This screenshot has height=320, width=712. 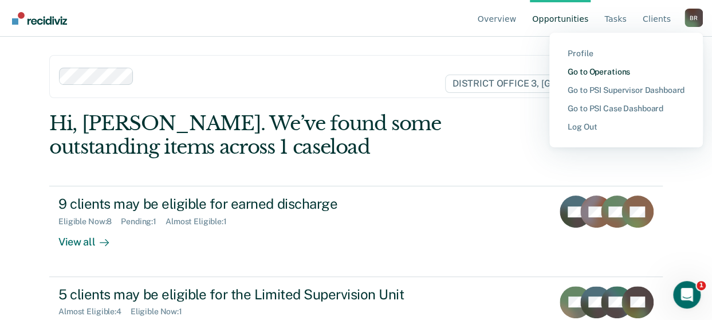 What do you see at coordinates (91, 237) in the screenshot?
I see `div: View all` at bounding box center [91, 237].